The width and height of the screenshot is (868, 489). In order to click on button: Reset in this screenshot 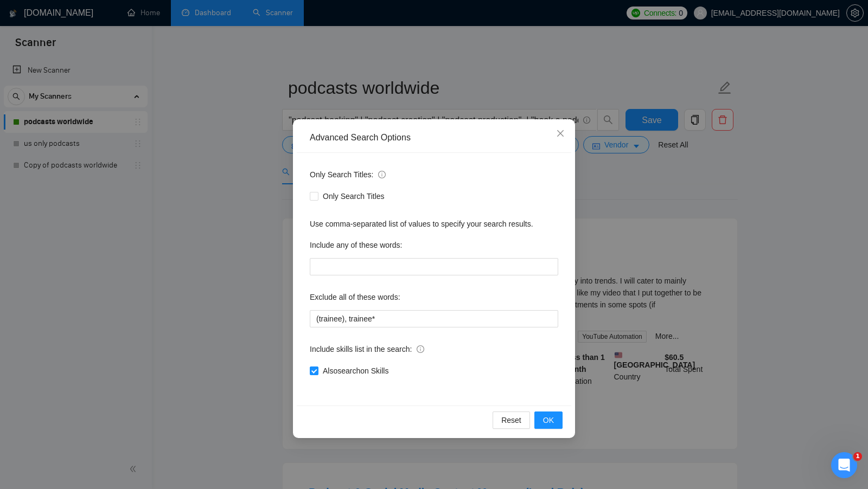, I will do `click(511, 420)`.